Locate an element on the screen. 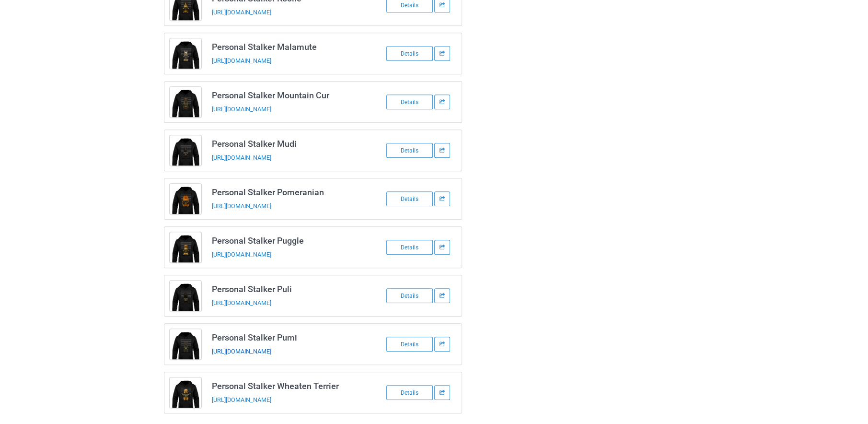 The height and width of the screenshot is (424, 868). h3: Personal Stalker Puggle is located at coordinates (288, 240).